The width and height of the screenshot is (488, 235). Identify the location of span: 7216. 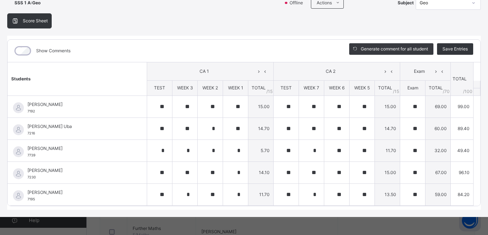
(31, 133).